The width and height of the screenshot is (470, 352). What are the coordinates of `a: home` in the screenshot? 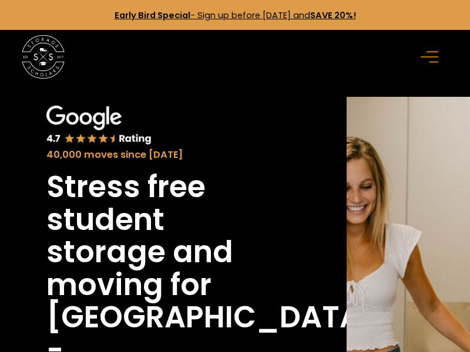 It's located at (43, 56).